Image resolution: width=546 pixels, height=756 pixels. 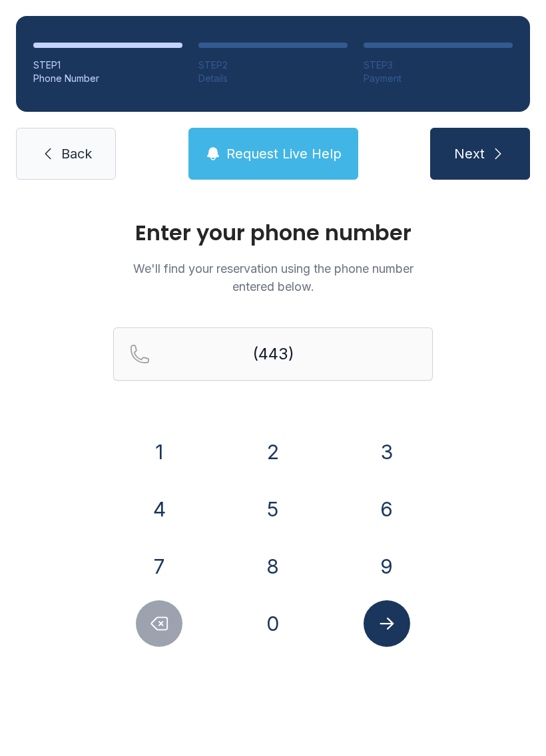 I want to click on div: STEP 3, so click(x=438, y=65).